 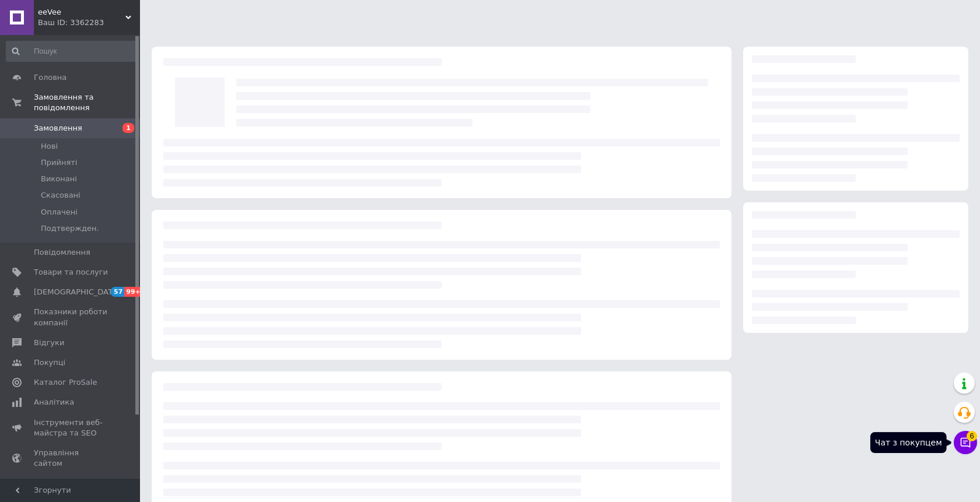 What do you see at coordinates (50, 78) in the screenshot?
I see `span: Головна` at bounding box center [50, 78].